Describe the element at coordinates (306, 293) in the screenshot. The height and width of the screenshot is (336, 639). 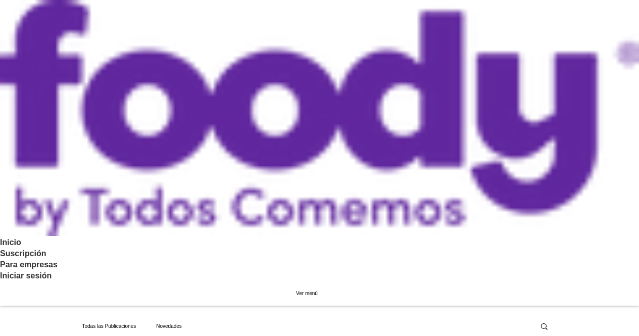
I see `span: Ver menú` at that location.